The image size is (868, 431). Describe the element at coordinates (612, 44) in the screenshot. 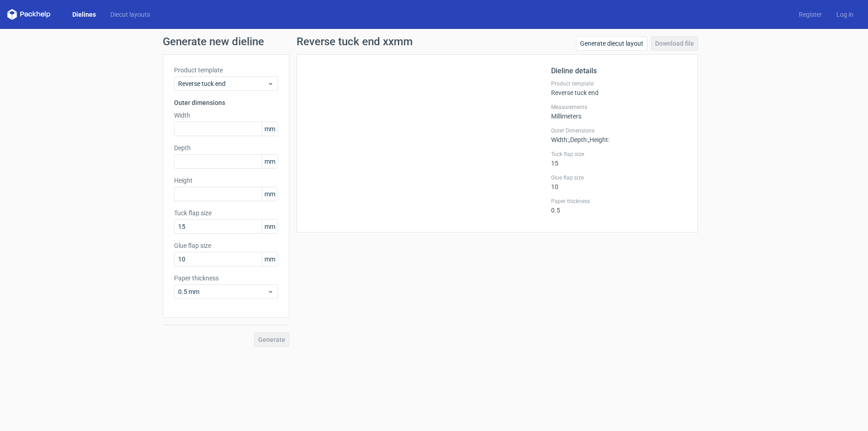

I see `a: Generate diecut layout` at that location.